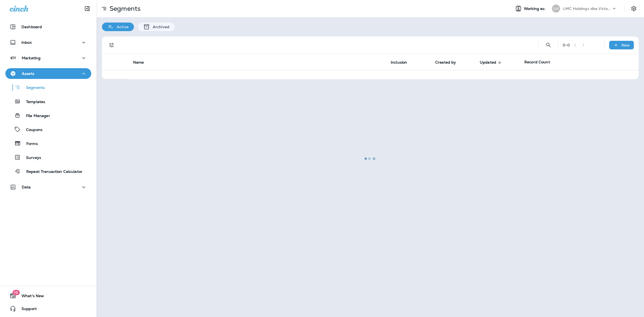  I want to click on p: Forms, so click(29, 144).